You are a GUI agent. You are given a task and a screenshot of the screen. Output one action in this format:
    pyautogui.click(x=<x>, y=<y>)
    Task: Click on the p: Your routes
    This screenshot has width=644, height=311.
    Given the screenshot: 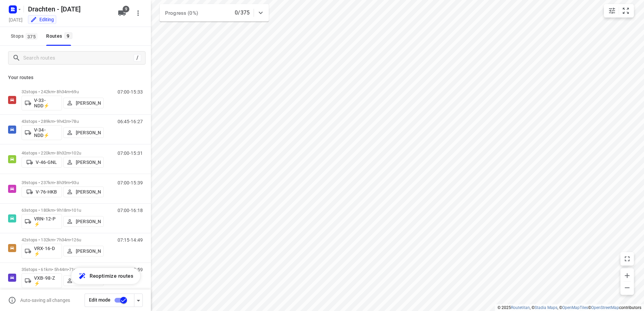 What is the action you would take?
    pyautogui.click(x=76, y=77)
    